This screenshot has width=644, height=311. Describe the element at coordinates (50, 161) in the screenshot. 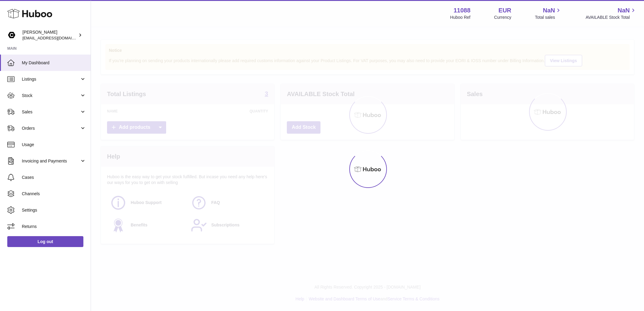

I see `span: Invoicing and Payments` at that location.